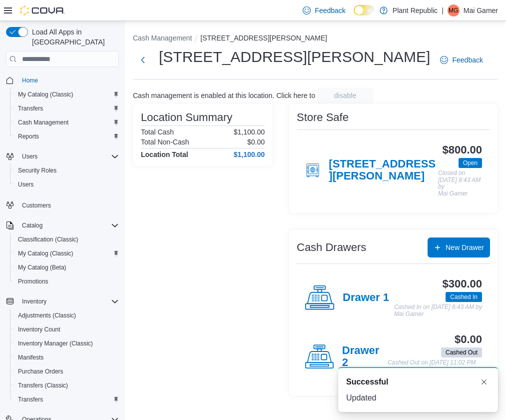  Describe the element at coordinates (331, 248) in the screenshot. I see `h3: Cash Drawers` at that location.